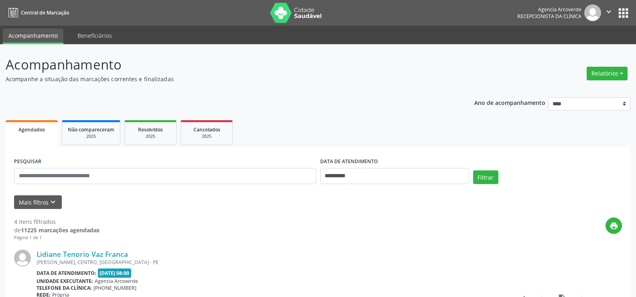 This screenshot has height=297, width=636. Describe the element at coordinates (486, 177) in the screenshot. I see `button: Filtrar` at that location.